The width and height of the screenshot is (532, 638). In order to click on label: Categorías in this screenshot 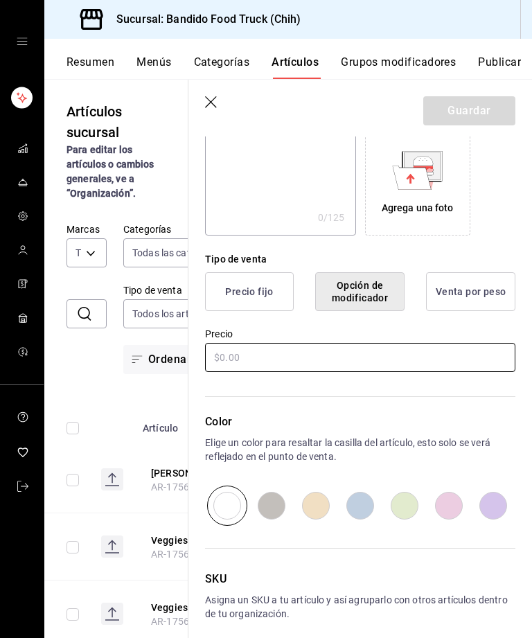, I will do `click(184, 229)`.